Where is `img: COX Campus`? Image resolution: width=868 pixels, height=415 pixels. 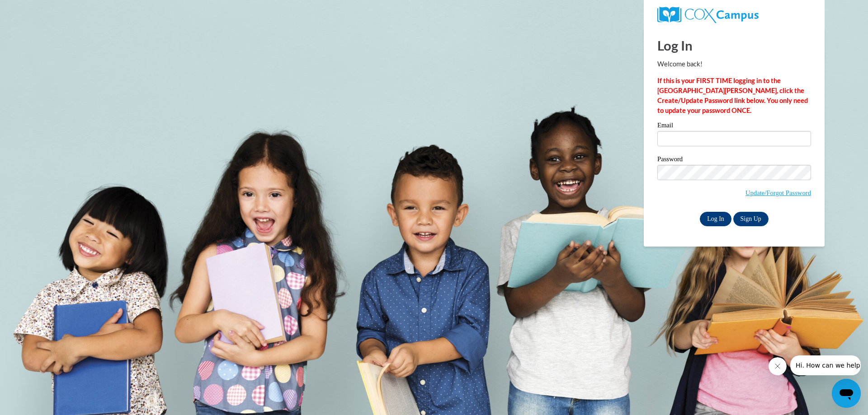 img: COX Campus is located at coordinates (708, 15).